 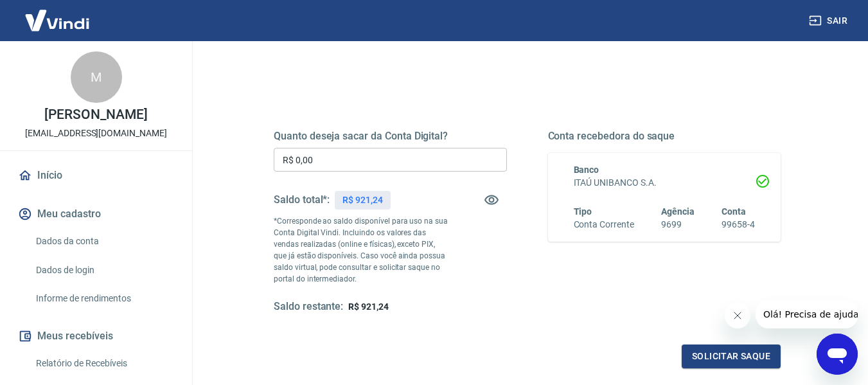 What do you see at coordinates (103, 241) in the screenshot?
I see `a: Dados da conta` at bounding box center [103, 241].